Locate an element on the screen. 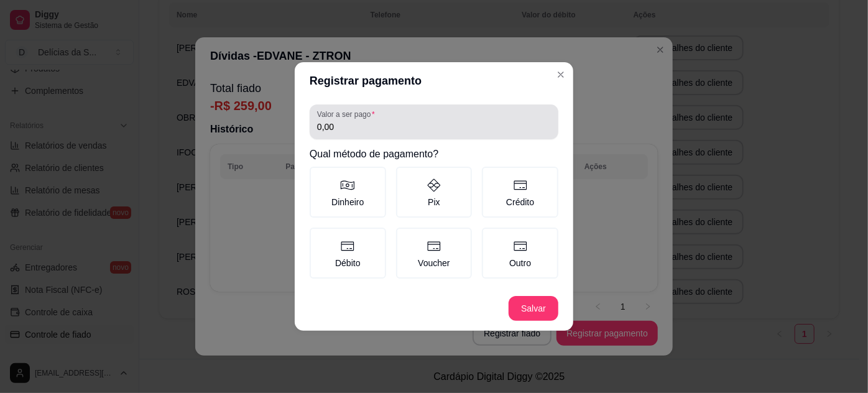 This screenshot has height=393, width=868. label: Crédito is located at coordinates (520, 192).